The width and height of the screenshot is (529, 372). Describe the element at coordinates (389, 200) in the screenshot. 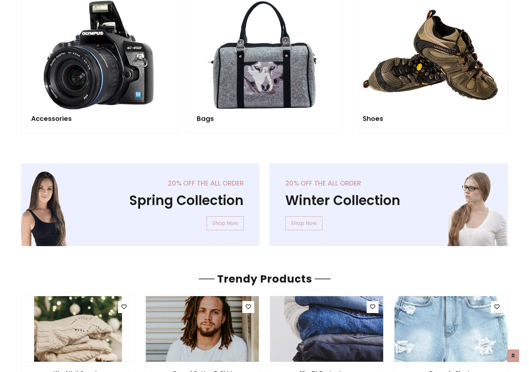

I see `h1: Winter Collection` at that location.